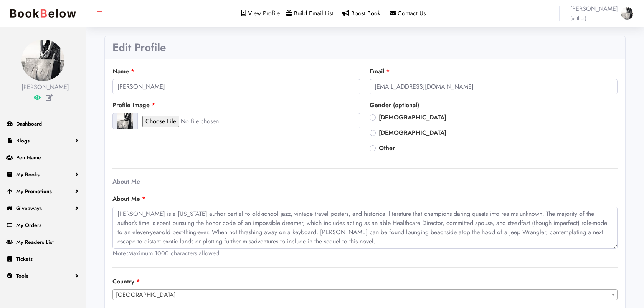 This screenshot has width=644, height=308. What do you see at coordinates (29, 224) in the screenshot?
I see `span: My Orders` at bounding box center [29, 224].